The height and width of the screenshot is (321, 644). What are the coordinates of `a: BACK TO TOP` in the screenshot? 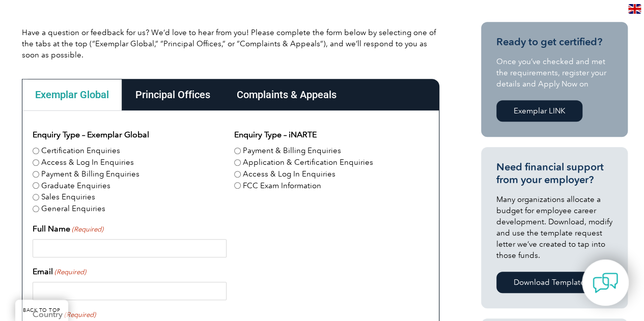 It's located at (42, 310).